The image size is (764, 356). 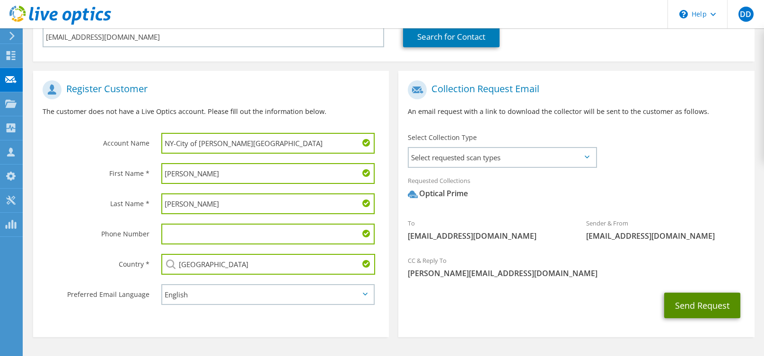 I want to click on p: An email request with a link to download the collector will be sent to the customer as follows., so click(x=577, y=112).